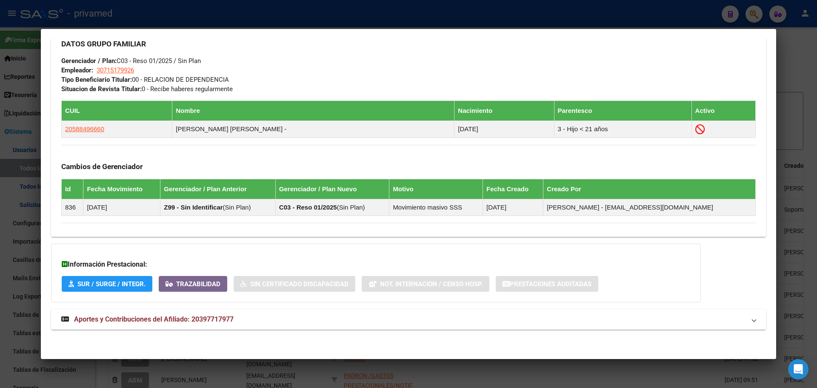 This screenshot has width=817, height=388. I want to click on span: 20588496660, so click(85, 129).